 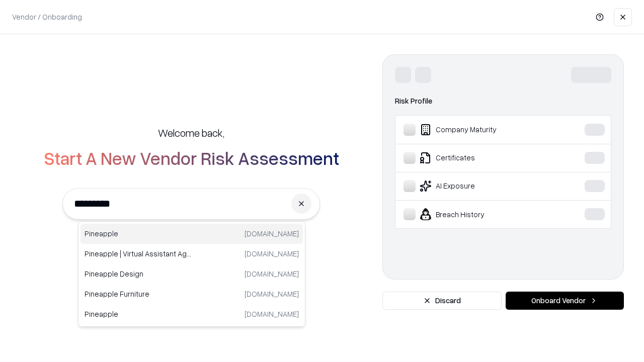 What do you see at coordinates (191, 158) in the screenshot?
I see `h2: Start A New Vendor Risk Assessment` at bounding box center [191, 158].